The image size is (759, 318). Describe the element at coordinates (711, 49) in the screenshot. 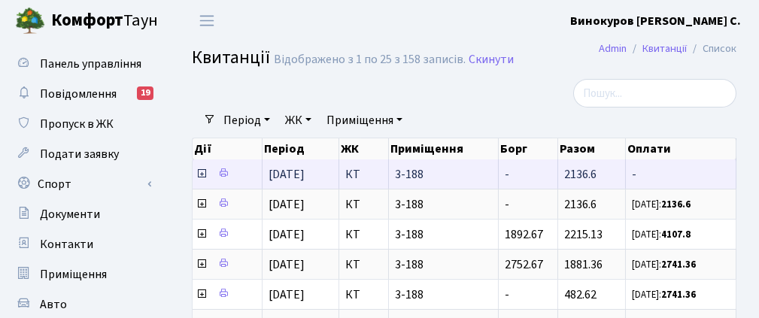

I see `li: Список` at that location.